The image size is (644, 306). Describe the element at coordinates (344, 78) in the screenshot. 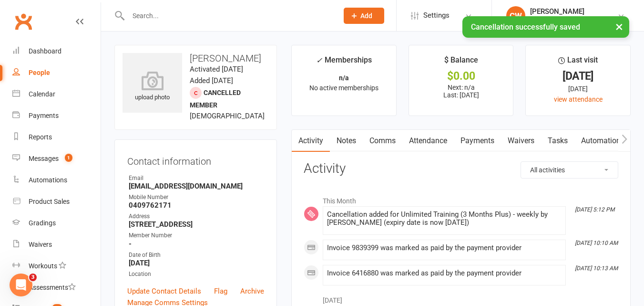

I see `strong: n/a` at that location.